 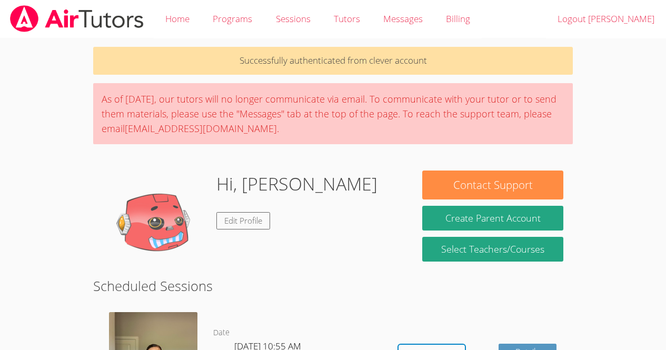 I want to click on button: Contact Support, so click(x=492, y=185).